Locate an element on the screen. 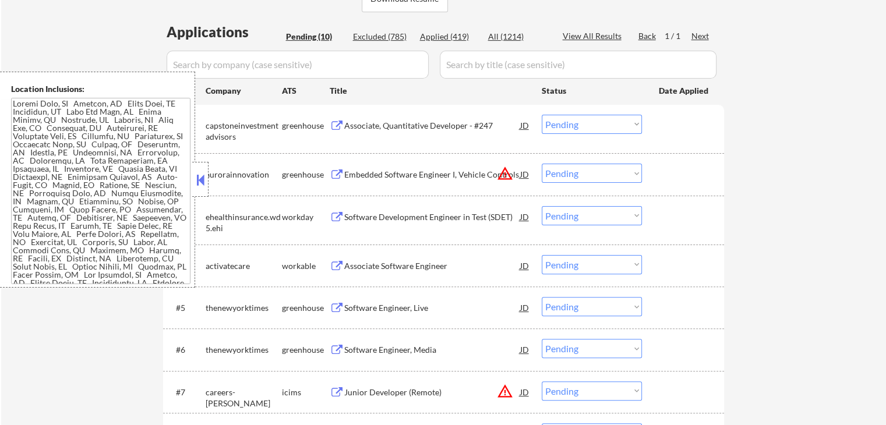 The width and height of the screenshot is (886, 425). div: Pending (10) is located at coordinates (315, 37).